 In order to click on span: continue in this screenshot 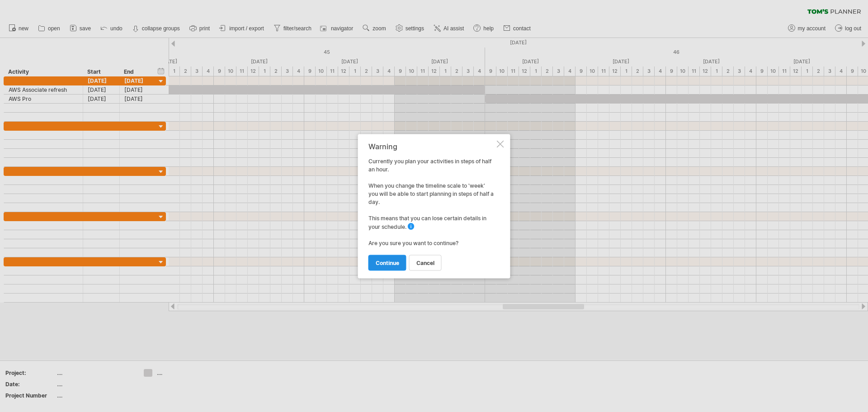, I will do `click(387, 262)`.